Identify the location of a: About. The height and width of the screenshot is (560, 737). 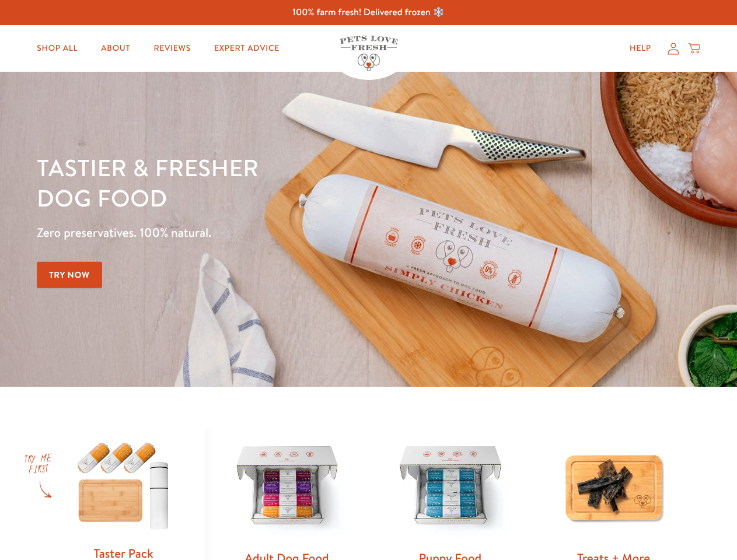
(116, 48).